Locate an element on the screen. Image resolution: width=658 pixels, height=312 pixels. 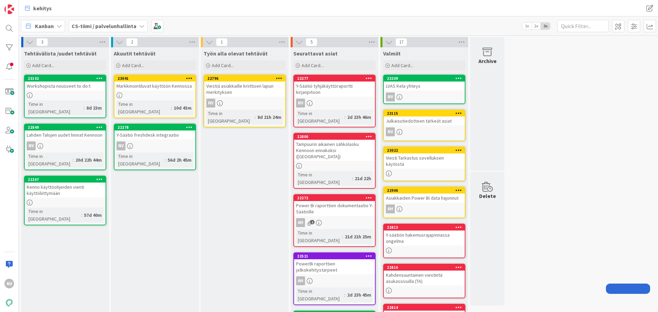
div: 22816Kahdensuuntainen viestintä asukassivuilla (TA) is located at coordinates (424, 275).